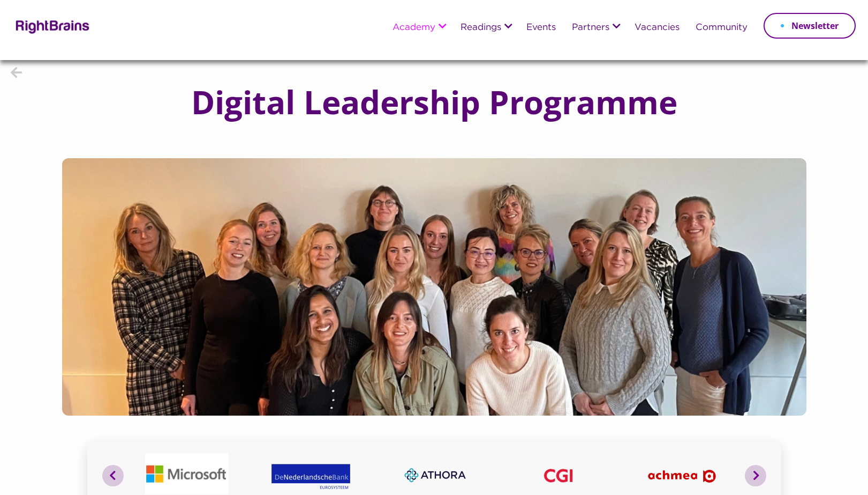 This screenshot has width=868, height=495. I want to click on a: Events, so click(541, 28).